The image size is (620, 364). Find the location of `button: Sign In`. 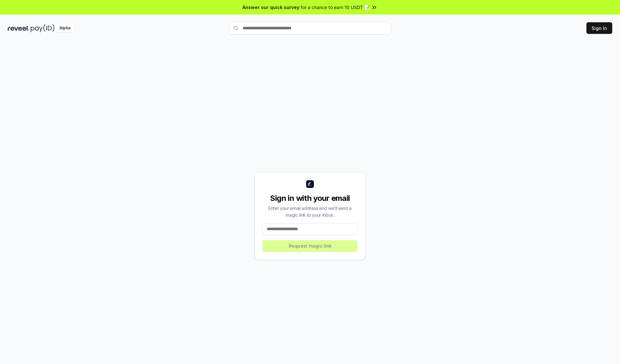

button: Sign In is located at coordinates (599, 28).